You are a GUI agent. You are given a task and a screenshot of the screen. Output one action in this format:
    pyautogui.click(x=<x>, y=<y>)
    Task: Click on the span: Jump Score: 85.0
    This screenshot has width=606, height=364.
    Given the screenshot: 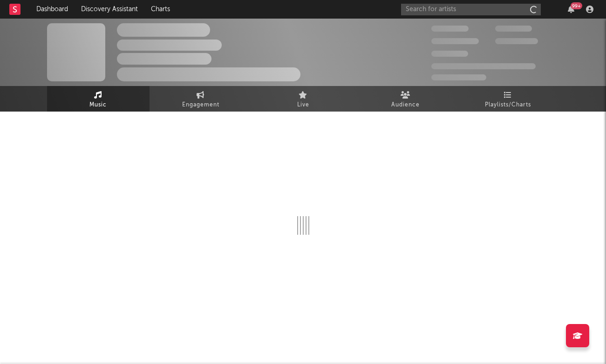 What is the action you would take?
    pyautogui.click(x=459, y=77)
    